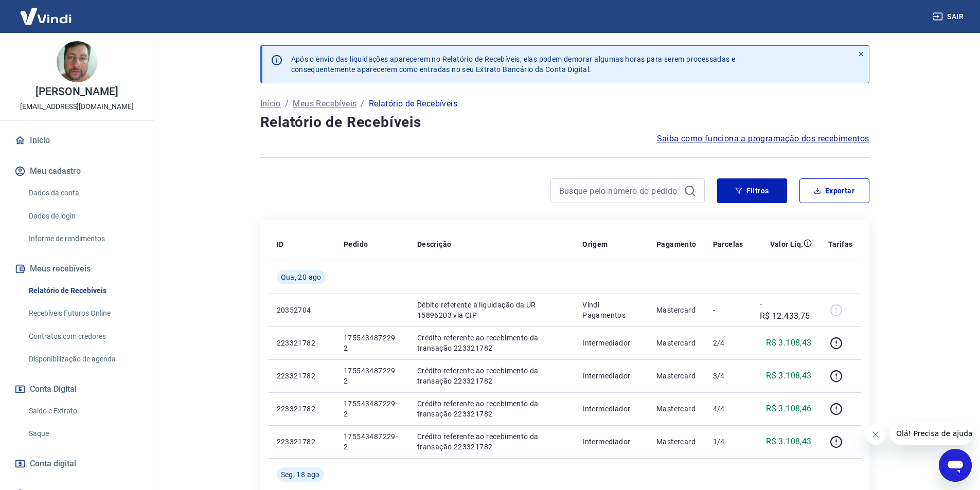 The height and width of the screenshot is (490, 980). What do you see at coordinates (302, 310) in the screenshot?
I see `p: 20352704` at bounding box center [302, 310].